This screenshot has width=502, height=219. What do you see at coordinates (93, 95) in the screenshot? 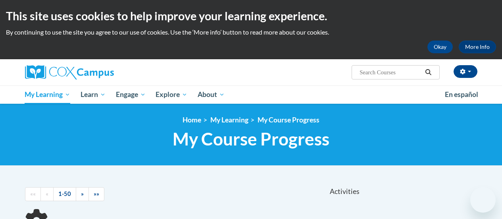
I see `a: Learn` at bounding box center [93, 95].